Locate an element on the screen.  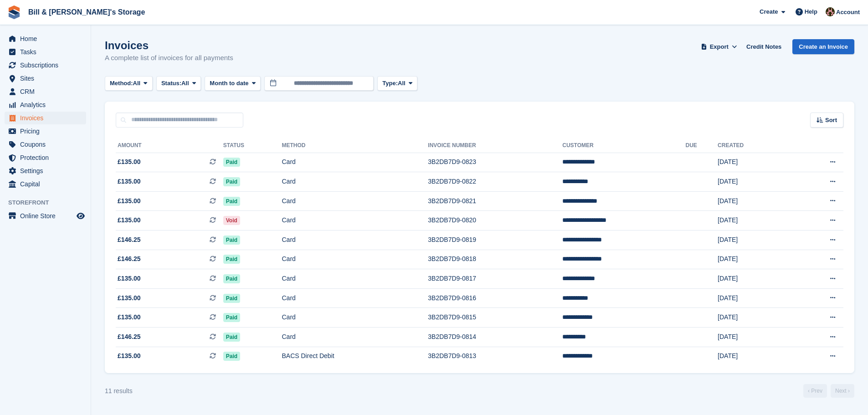
span: Sites is located at coordinates (48, 78).